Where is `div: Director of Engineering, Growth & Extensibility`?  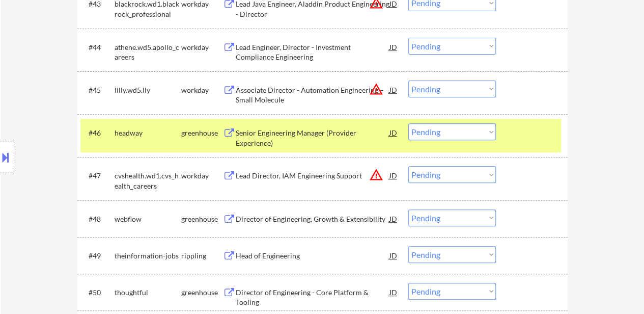 div: Director of Engineering, Growth & Extensibility is located at coordinates (312, 219).